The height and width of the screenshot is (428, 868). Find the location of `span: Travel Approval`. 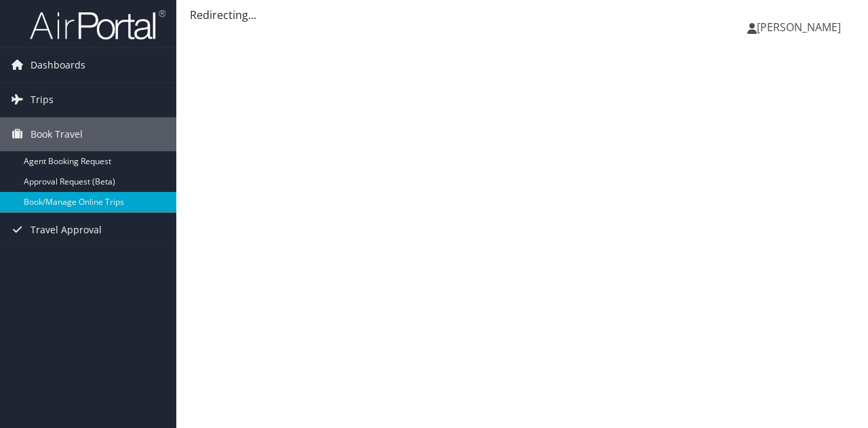

span: Travel Approval is located at coordinates (66, 230).